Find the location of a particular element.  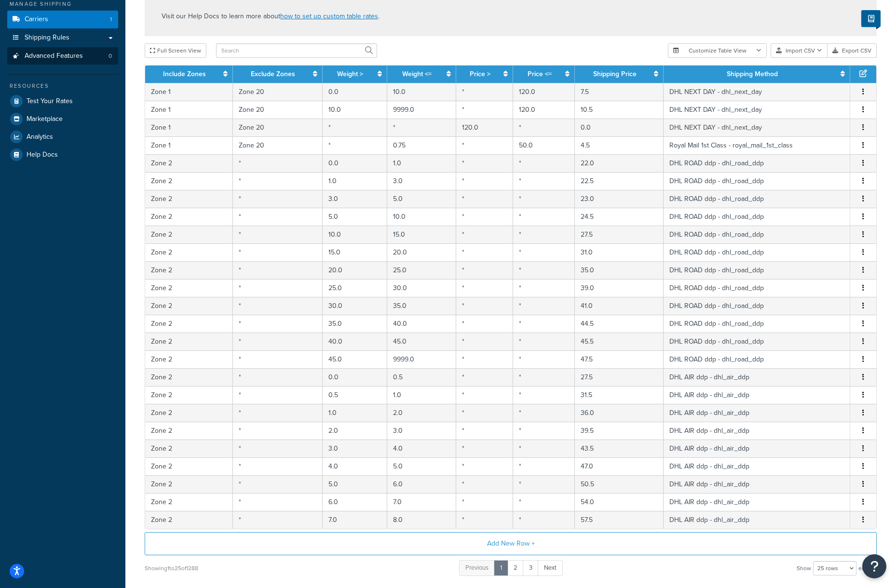

button: Customize Table View is located at coordinates (717, 51).